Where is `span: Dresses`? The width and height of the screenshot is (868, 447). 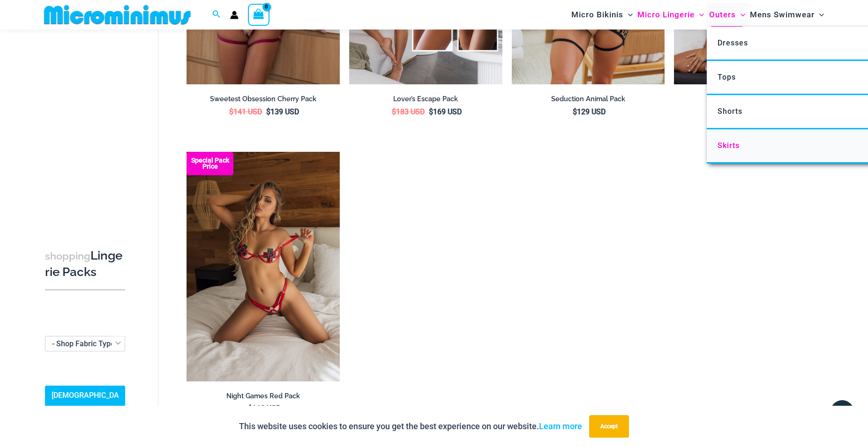 span: Dresses is located at coordinates (732, 42).